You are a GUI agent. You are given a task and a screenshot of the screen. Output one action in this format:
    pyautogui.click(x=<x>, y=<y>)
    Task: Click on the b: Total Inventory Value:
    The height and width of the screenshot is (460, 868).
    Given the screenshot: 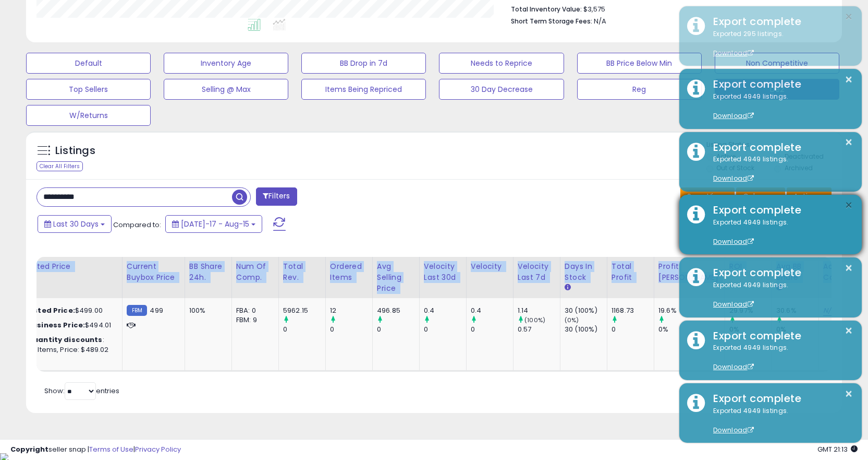 What is the action you would take?
    pyautogui.click(x=546, y=9)
    